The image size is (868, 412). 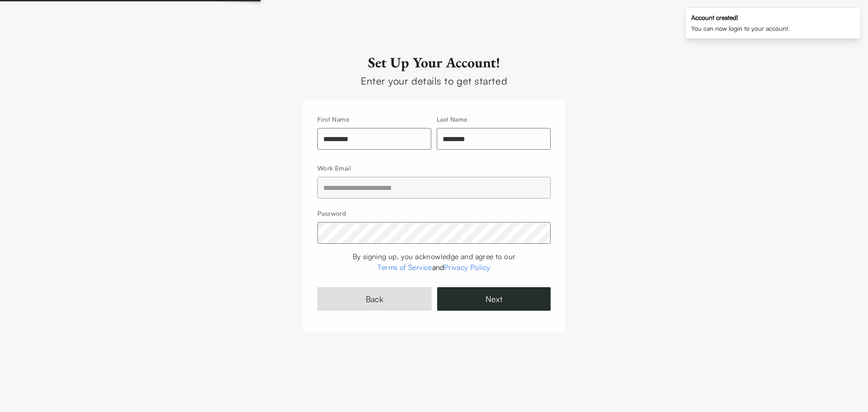 What do you see at coordinates (438, 267) in the screenshot?
I see `span: and` at bounding box center [438, 267].